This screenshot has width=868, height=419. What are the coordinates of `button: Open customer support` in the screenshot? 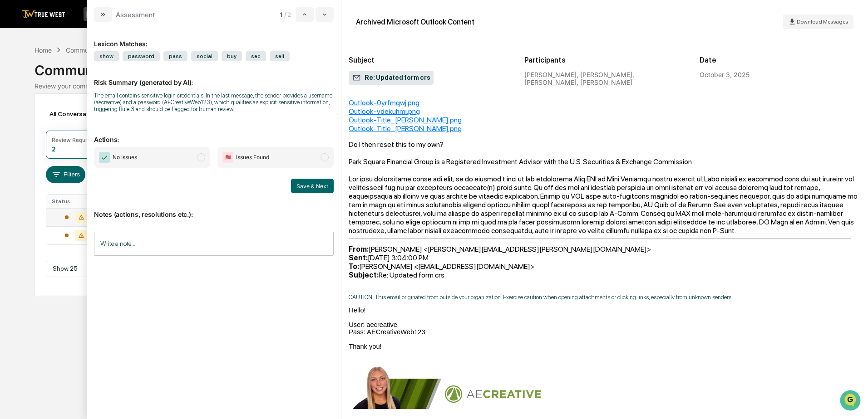 It's located at (12, 12).